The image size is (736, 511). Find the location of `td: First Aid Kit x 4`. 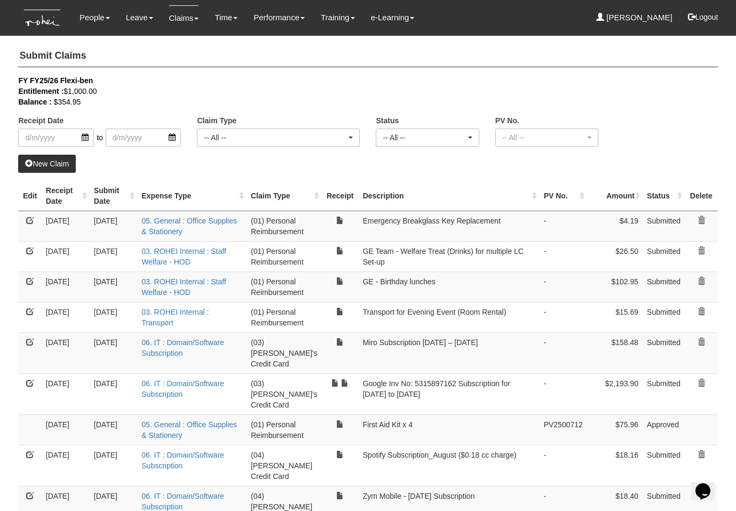

td: First Aid Kit x 4 is located at coordinates (449, 429).